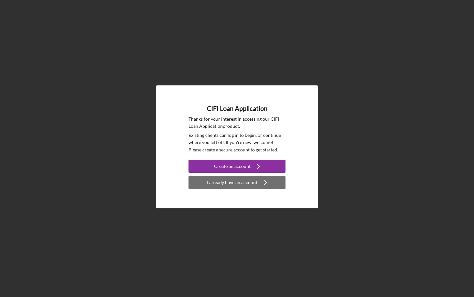 The width and height of the screenshot is (474, 297). What do you see at coordinates (237, 182) in the screenshot?
I see `button: I already have an account` at bounding box center [237, 182].